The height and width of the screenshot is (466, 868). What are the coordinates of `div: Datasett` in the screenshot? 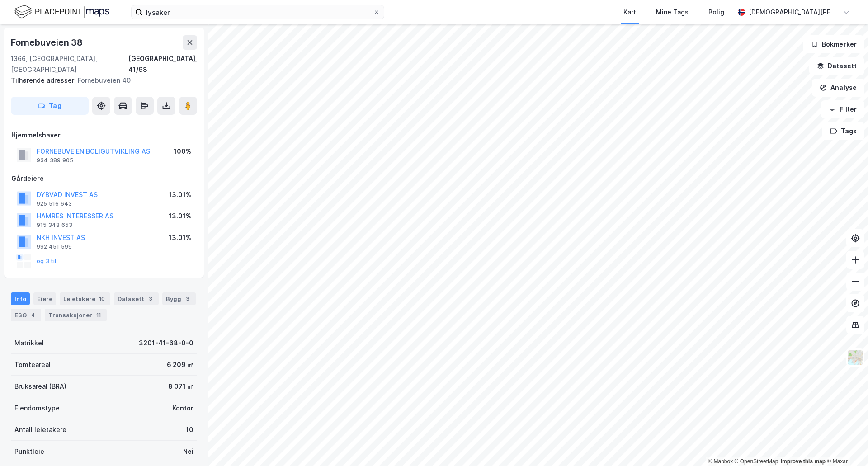 It's located at (136, 299).